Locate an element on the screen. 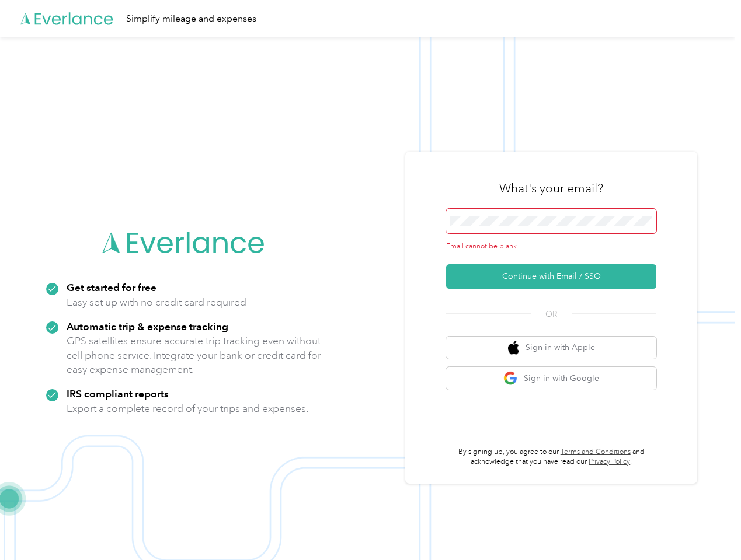  button: Continue with Email / SSO is located at coordinates (551, 276).